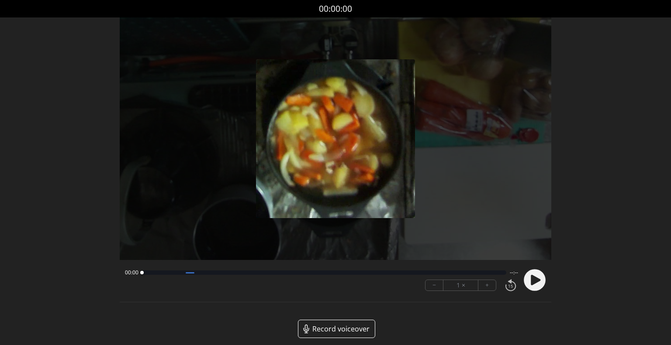  What do you see at coordinates (340, 329) in the screenshot?
I see `span: Record voiceover` at bounding box center [340, 329].